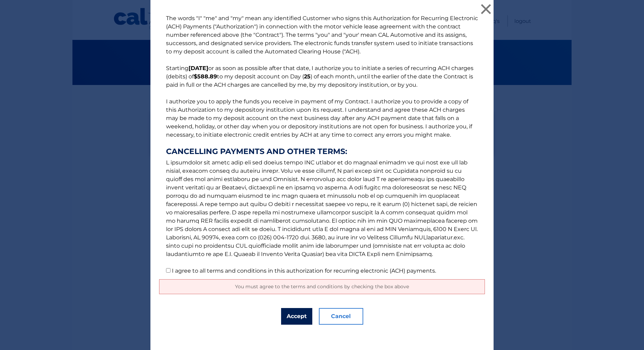 Image resolution: width=644 pixels, height=350 pixels. I want to click on button: Cancel, so click(341, 316).